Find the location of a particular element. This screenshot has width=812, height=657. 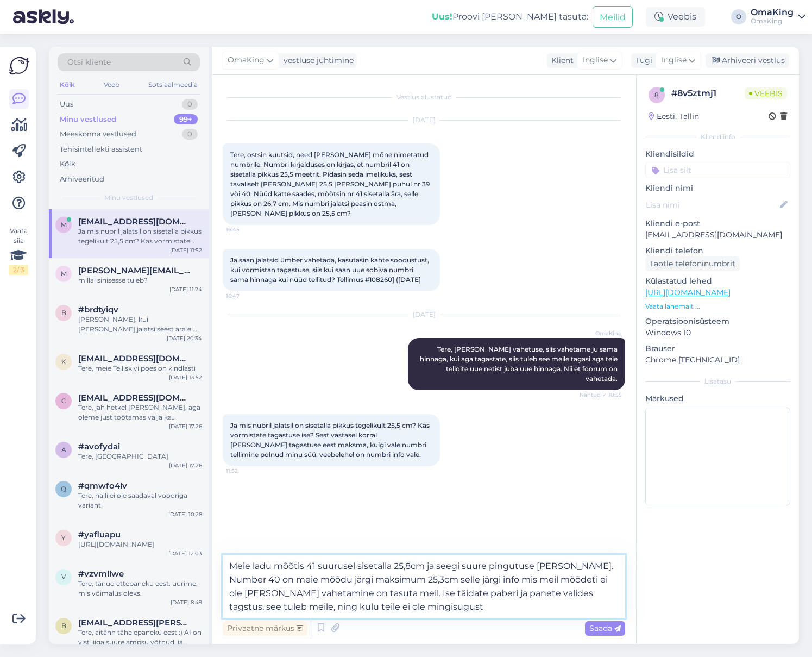

input: Lisa nimi is located at coordinates (712, 205).